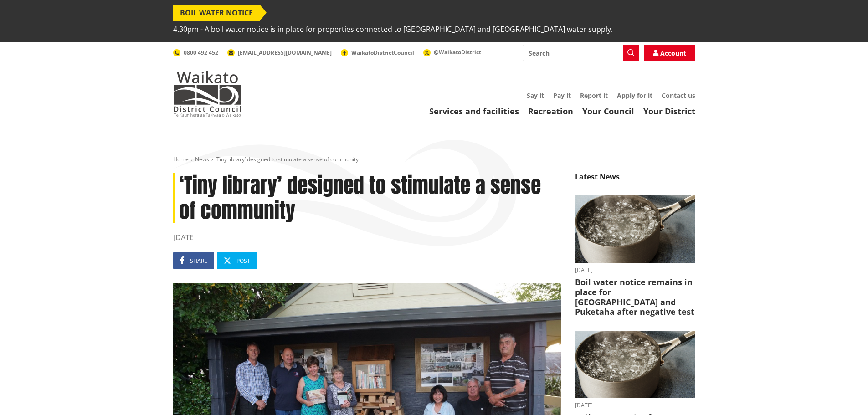 The height and width of the screenshot is (415, 868). What do you see at coordinates (635, 95) in the screenshot?
I see `a: Apply for it` at bounding box center [635, 95].